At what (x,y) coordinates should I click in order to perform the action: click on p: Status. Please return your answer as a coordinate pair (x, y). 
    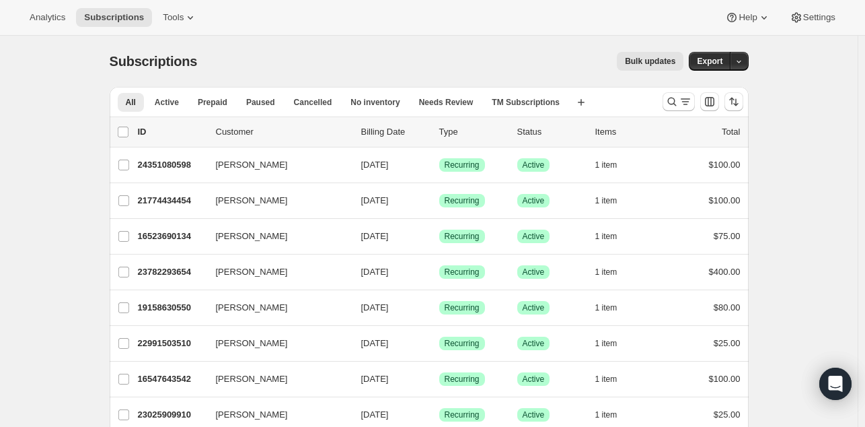
    Looking at the image, I should click on (551, 132).